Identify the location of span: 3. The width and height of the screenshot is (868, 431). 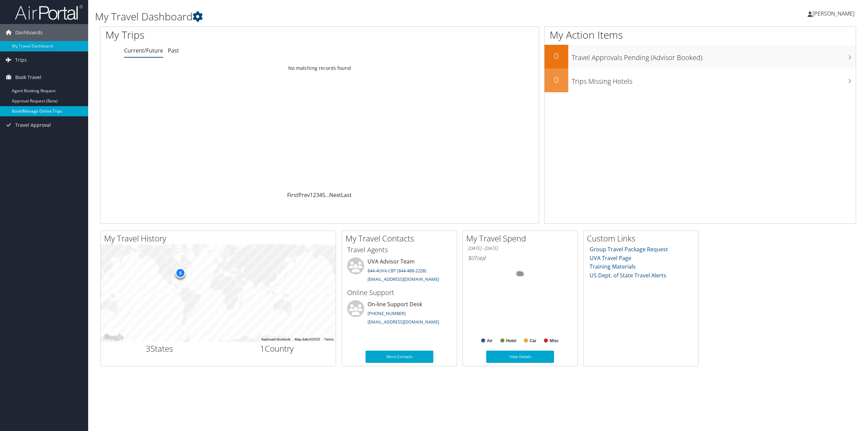
(148, 348).